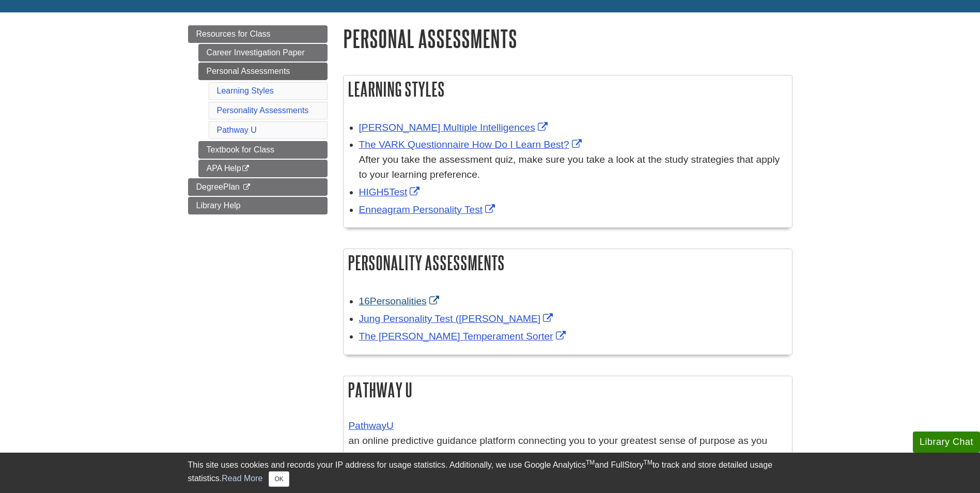  Describe the element at coordinates (258, 206) in the screenshot. I see `a: Library Help` at that location.